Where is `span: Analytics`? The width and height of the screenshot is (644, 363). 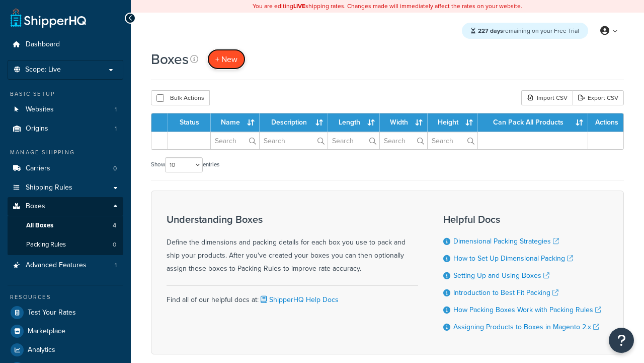 span: Analytics is located at coordinates (41, 350).